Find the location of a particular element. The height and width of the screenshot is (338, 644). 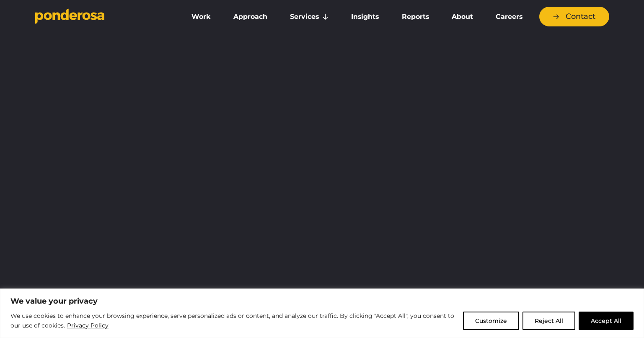

button: Customize is located at coordinates (491, 320).